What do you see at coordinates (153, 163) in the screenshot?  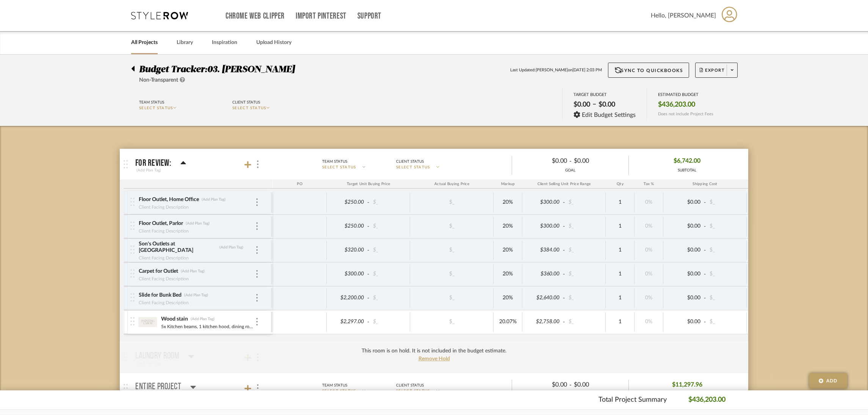 I see `p: For Review:` at bounding box center [153, 163].